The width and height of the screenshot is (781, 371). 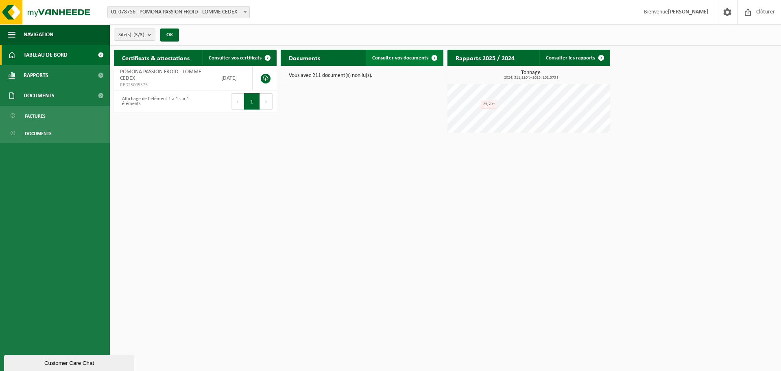 I want to click on button: Site(s)(3/3), so click(x=135, y=35).